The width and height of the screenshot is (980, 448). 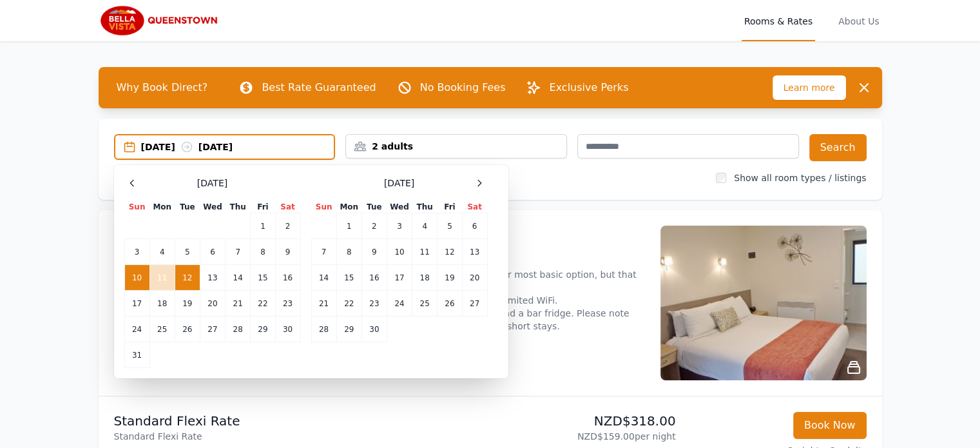 I want to click on button: Search, so click(x=838, y=148).